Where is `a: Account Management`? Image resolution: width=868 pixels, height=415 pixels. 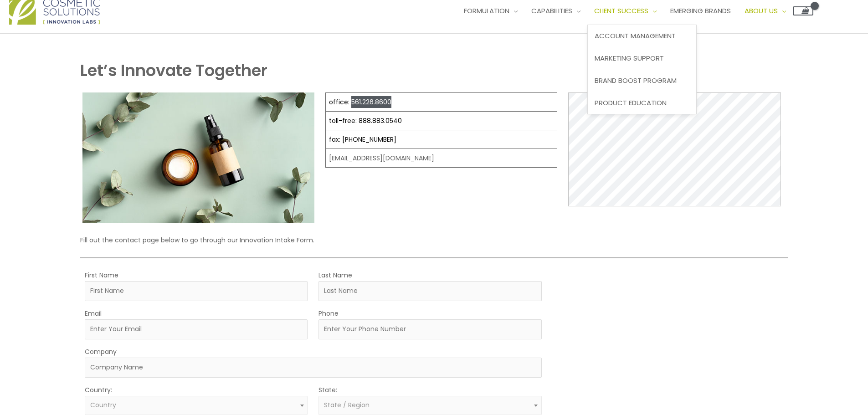
a: Account Management is located at coordinates (642, 36).